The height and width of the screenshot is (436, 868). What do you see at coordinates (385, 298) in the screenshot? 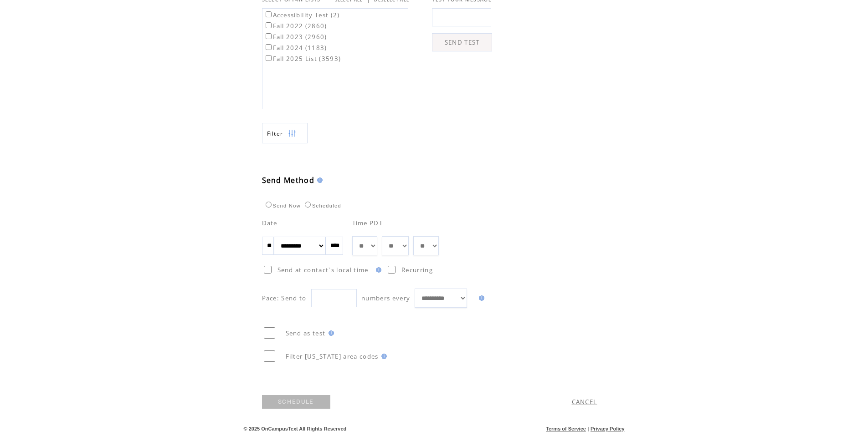
I see `span: numbers every` at bounding box center [385, 298].